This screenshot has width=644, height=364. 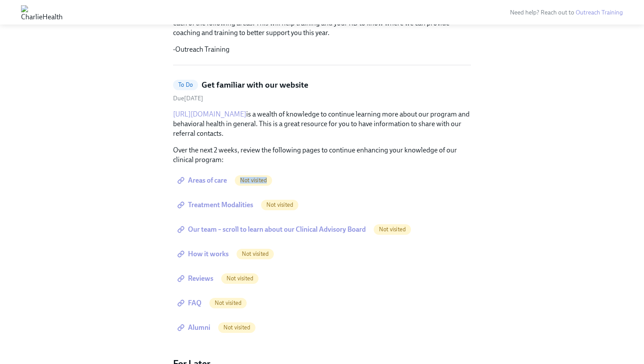 What do you see at coordinates (188, 98) in the screenshot?
I see `span: Thursday, October 9th 2025, 8:00 am` at bounding box center [188, 98].